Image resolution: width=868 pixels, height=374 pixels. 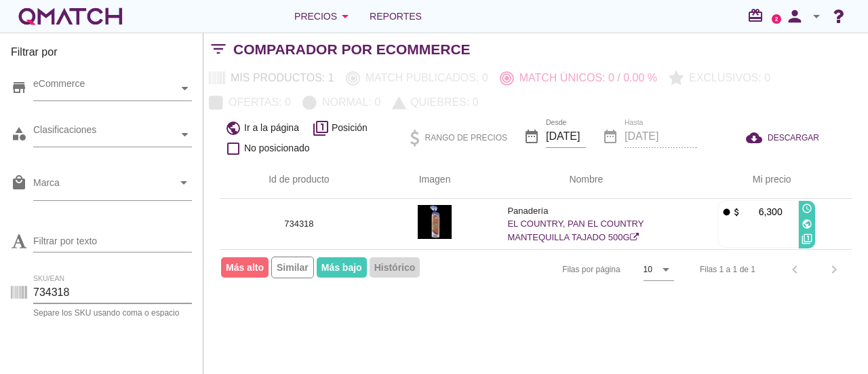 What do you see at coordinates (71, 16) in the screenshot?
I see `a: white-qmatch-logo` at bounding box center [71, 16].